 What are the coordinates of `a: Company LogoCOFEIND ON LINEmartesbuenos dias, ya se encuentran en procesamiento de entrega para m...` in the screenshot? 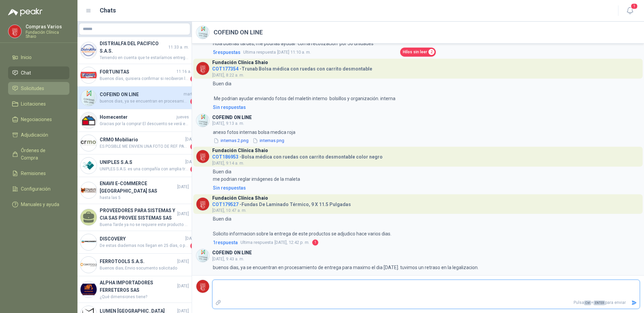 It's located at (135, 98).